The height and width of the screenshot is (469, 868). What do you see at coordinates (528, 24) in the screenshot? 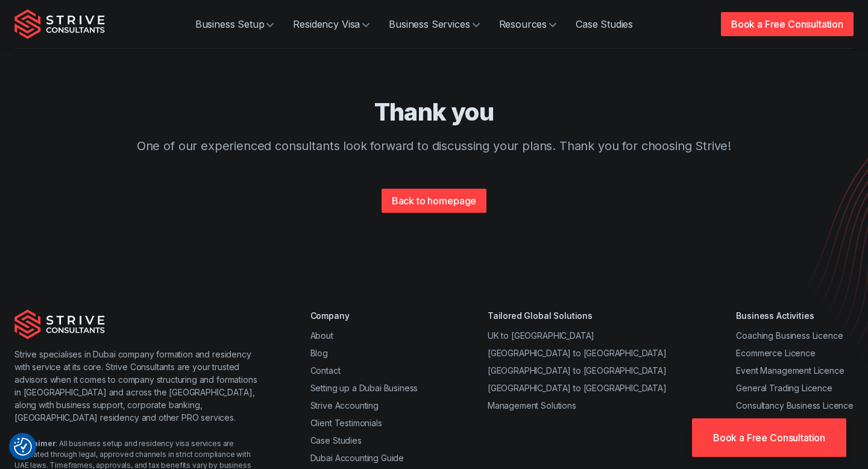
I see `a: Resources` at bounding box center [528, 24].